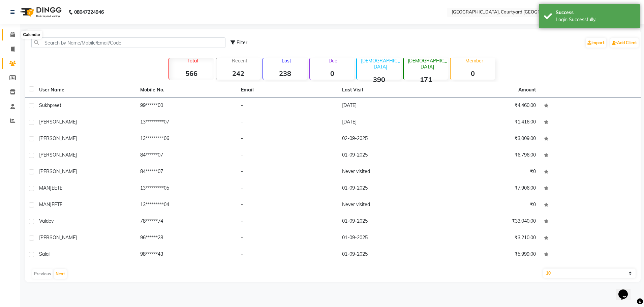  I want to click on td: 02-09-2025, so click(389, 139).